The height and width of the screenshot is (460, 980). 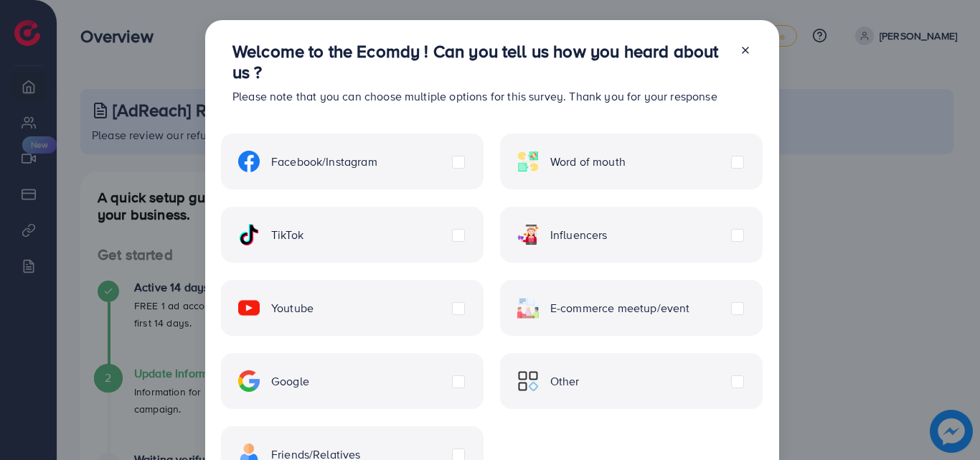 I want to click on h3: Welcome to the Ecomdy ! Can you tell us how you heard about us ?, so click(x=480, y=62).